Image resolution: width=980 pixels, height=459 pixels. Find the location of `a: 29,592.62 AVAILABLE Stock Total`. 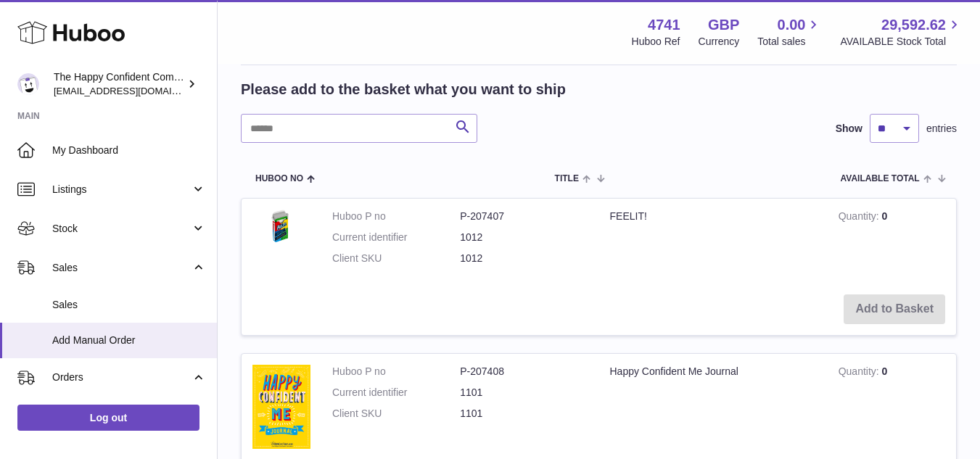

a: 29,592.62 AVAILABLE Stock Total is located at coordinates (901, 32).